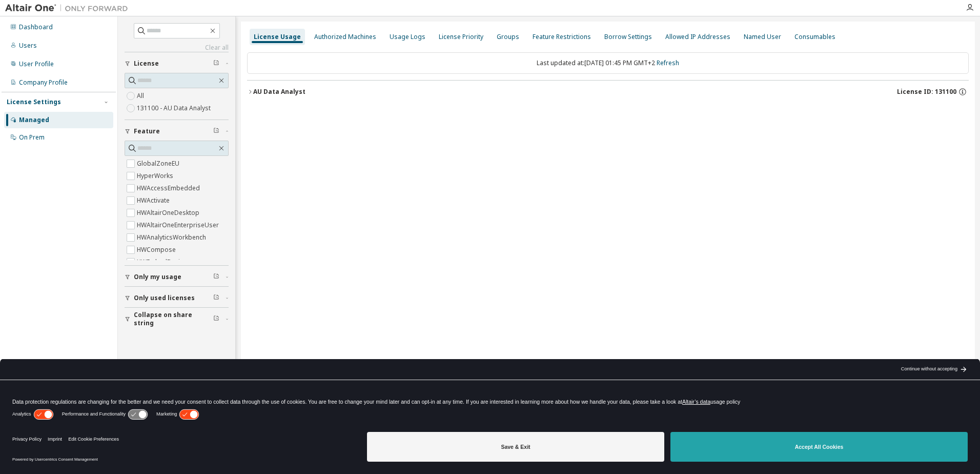 The width and height of the screenshot is (980, 474). I want to click on div: License Usage, so click(277, 37).